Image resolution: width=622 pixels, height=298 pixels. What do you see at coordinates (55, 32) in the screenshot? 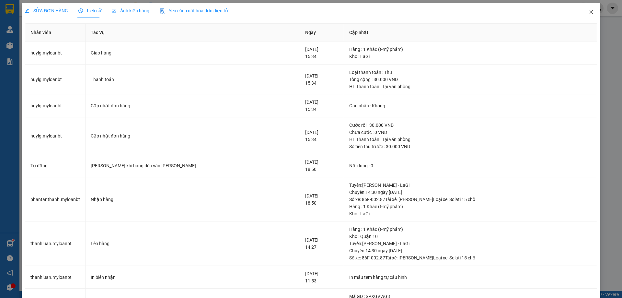
I see `th: Nhân viên` at bounding box center [55, 32].